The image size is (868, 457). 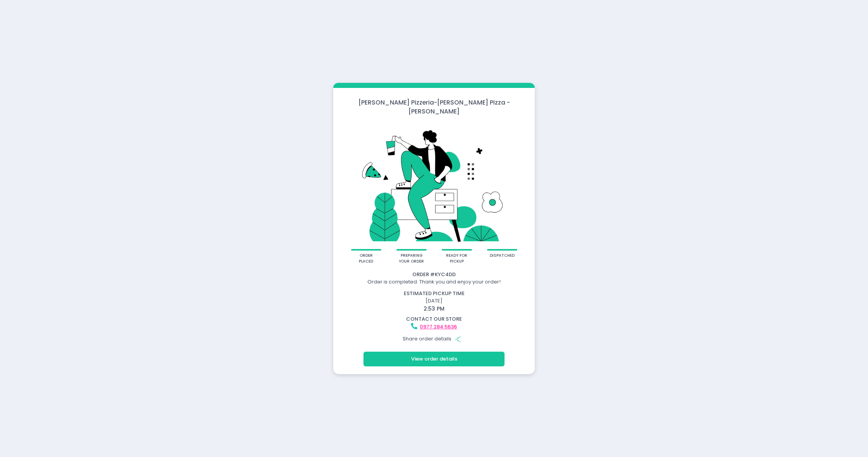 I want to click on button: View order details, so click(x=434, y=359).